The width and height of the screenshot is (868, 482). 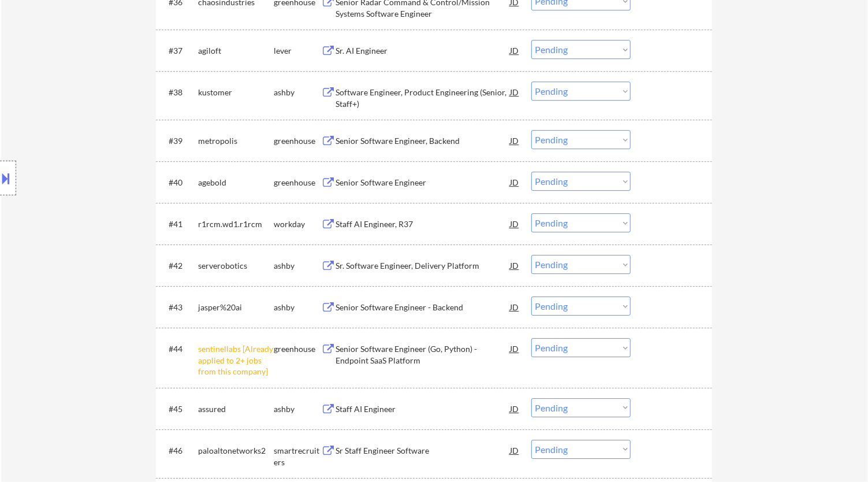 What do you see at coordinates (236, 141) in the screenshot?
I see `div: metropolis` at bounding box center [236, 141].